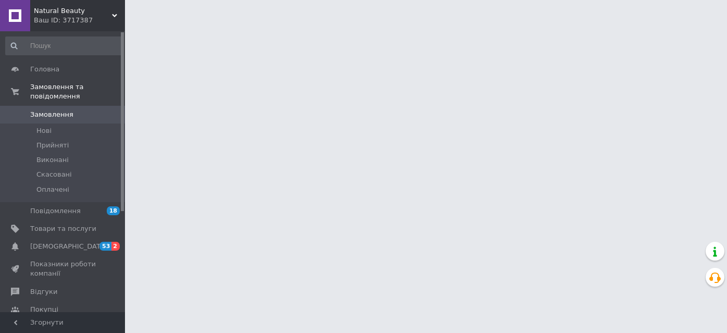 The width and height of the screenshot is (727, 333). What do you see at coordinates (44, 292) in the screenshot?
I see `span: Відгуки` at bounding box center [44, 292].